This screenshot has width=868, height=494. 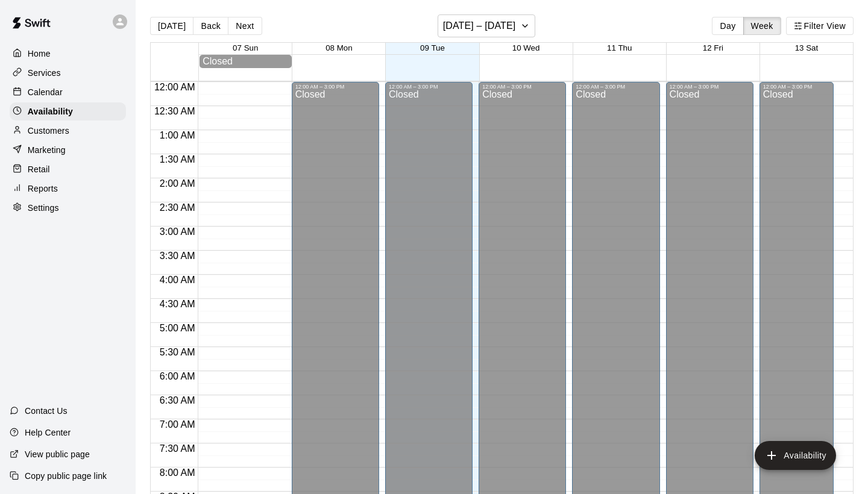 I want to click on a: Retail, so click(x=67, y=169).